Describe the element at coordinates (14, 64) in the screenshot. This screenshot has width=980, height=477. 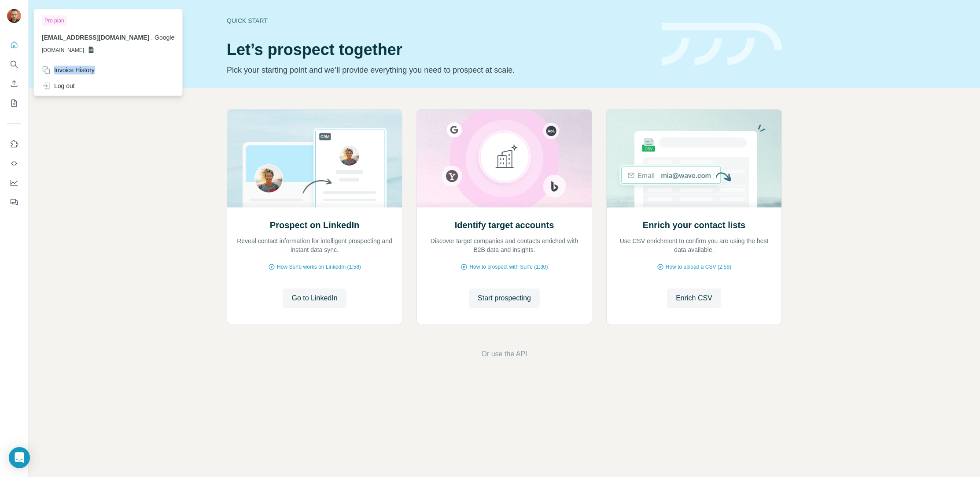
I see `button: Search` at that location.